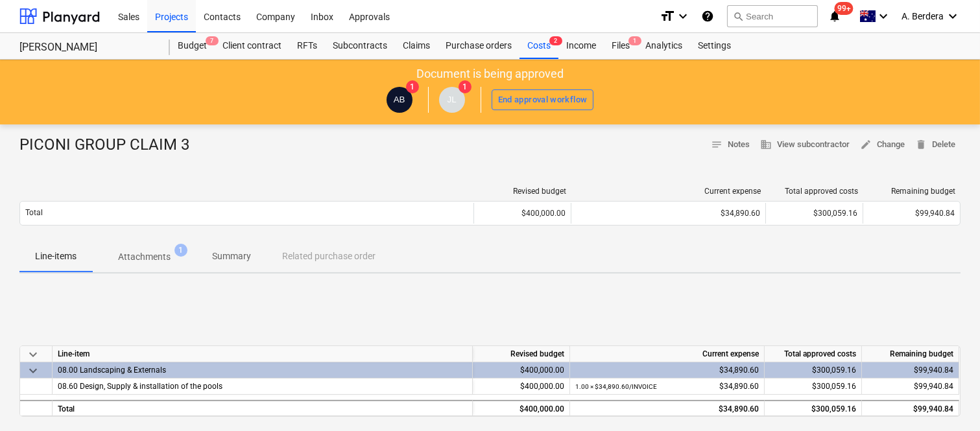 Image resolution: width=980 pixels, height=431 pixels. What do you see at coordinates (307, 46) in the screenshot?
I see `a: RFTs` at bounding box center [307, 46].